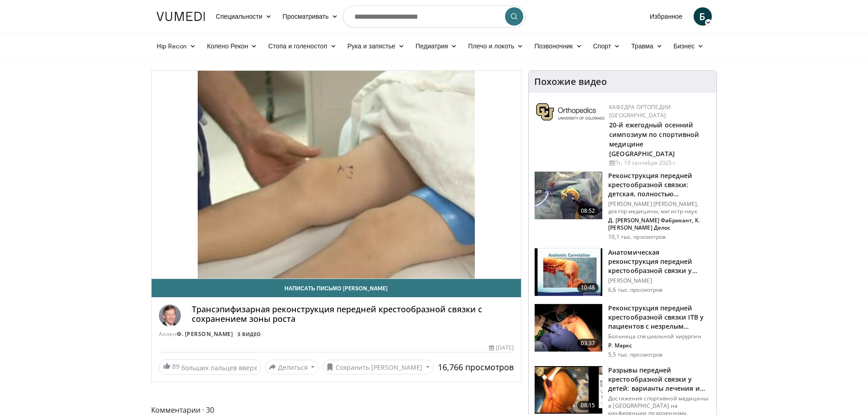 The width and height of the screenshot is (868, 415). I want to click on a: Просматривать, so click(310, 16).